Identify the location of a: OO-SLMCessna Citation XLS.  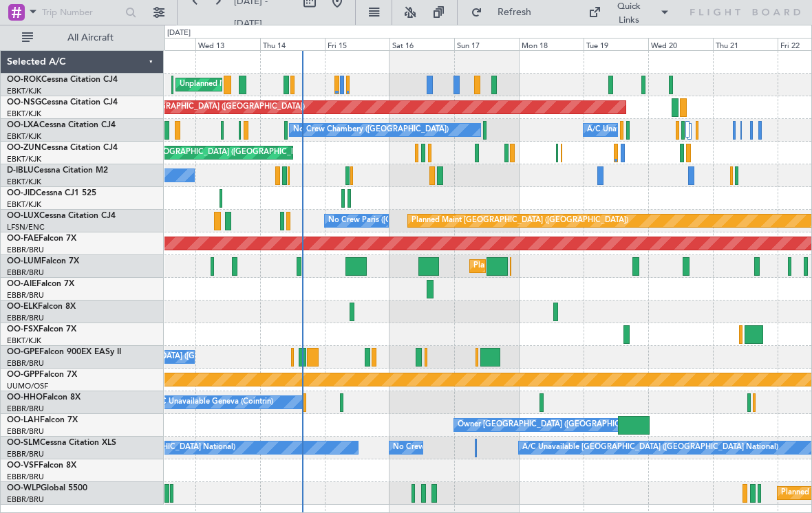
(61, 443).